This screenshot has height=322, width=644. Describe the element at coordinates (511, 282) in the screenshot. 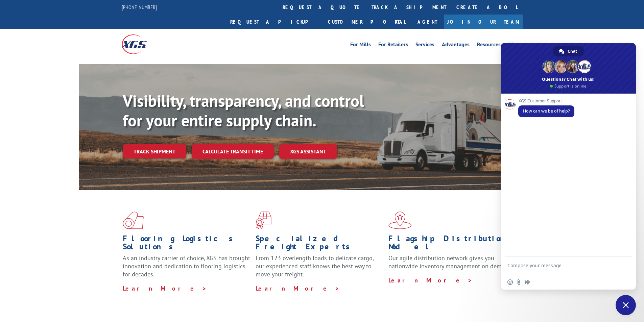

I see `span: Insert an emoji` at that location.